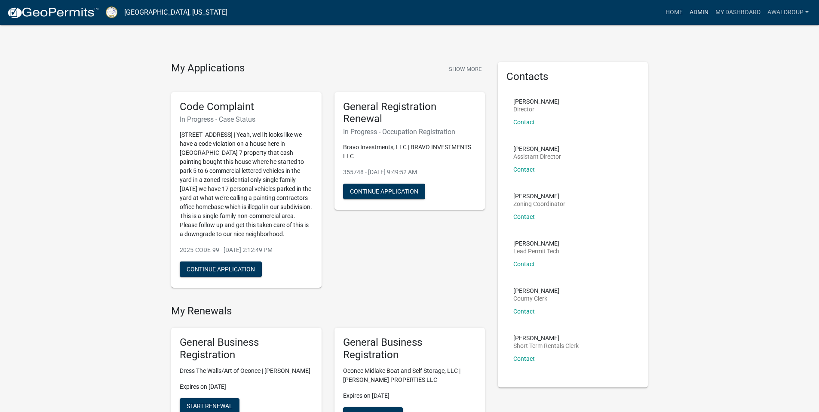  Describe the element at coordinates (410, 152) in the screenshot. I see `p: Bravo Investments, LLC | BRAVO INVESTMENTS LLC` at that location.